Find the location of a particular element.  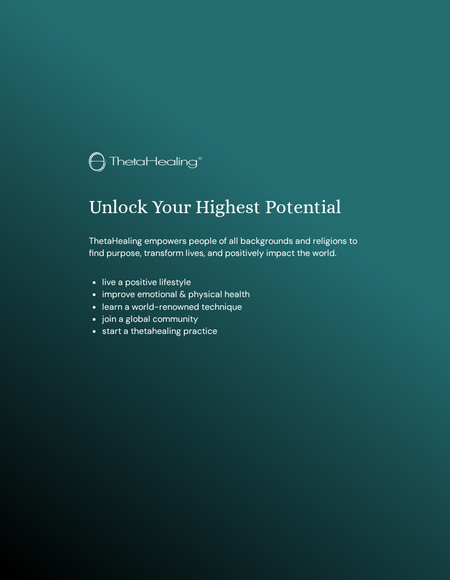

li: live a positive lifestyle is located at coordinates (232, 282).